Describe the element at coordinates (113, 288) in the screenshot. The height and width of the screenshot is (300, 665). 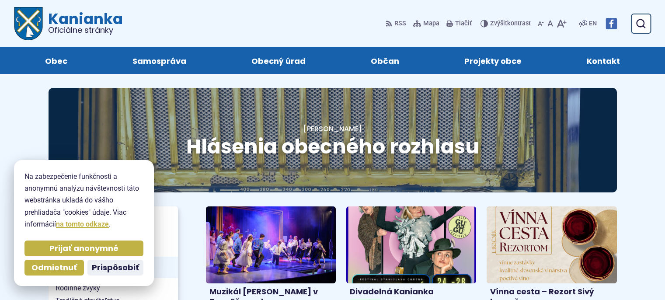
I see `a: Rodinné zvyky` at that location.